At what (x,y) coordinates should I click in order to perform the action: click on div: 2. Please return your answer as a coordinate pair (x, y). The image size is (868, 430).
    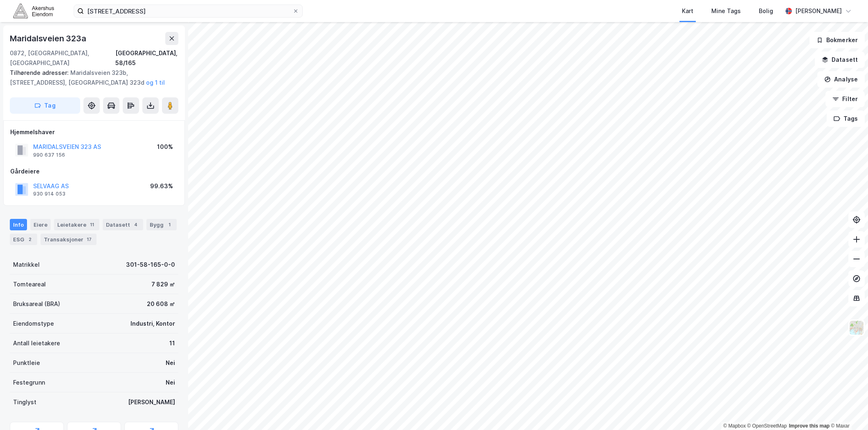
    Looking at the image, I should click on (29, 240).